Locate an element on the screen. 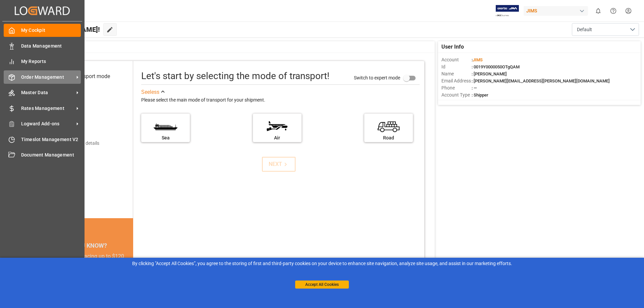 The width and height of the screenshot is (644, 308). span: : 0019Y0000050OTgQAM is located at coordinates (495, 67).